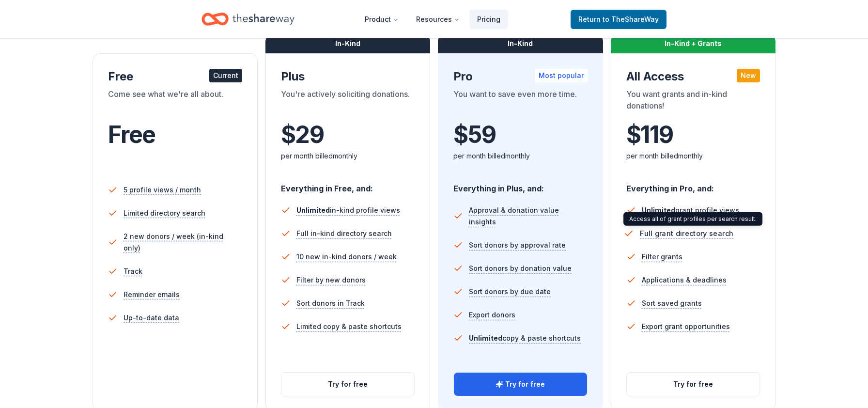 This screenshot has width=868, height=408. Describe the element at coordinates (561, 76) in the screenshot. I see `div: Most popular` at that location.